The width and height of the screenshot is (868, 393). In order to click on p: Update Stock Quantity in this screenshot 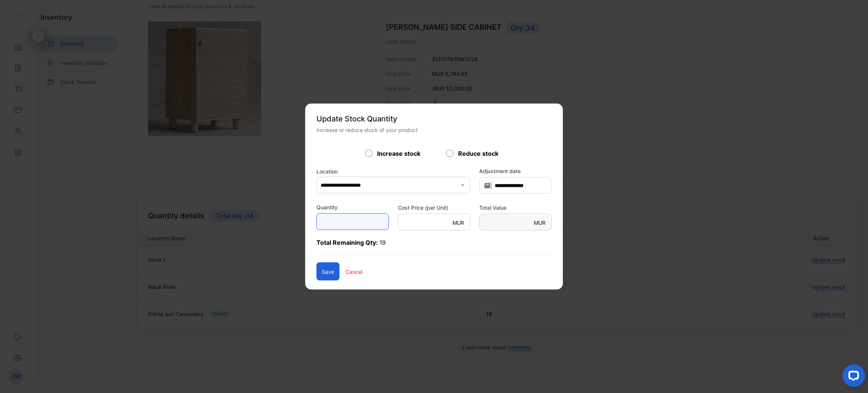, I will do `click(394, 118)`.